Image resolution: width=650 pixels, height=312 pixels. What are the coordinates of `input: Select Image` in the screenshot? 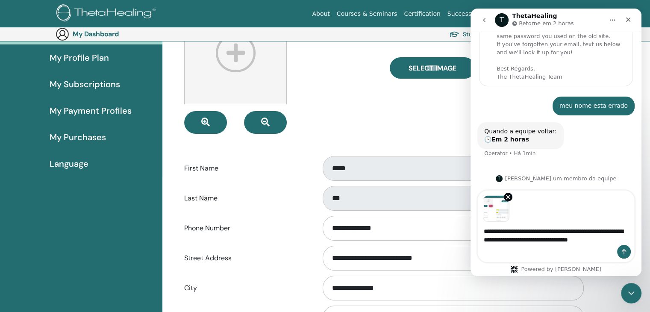 It's located at (432, 68).